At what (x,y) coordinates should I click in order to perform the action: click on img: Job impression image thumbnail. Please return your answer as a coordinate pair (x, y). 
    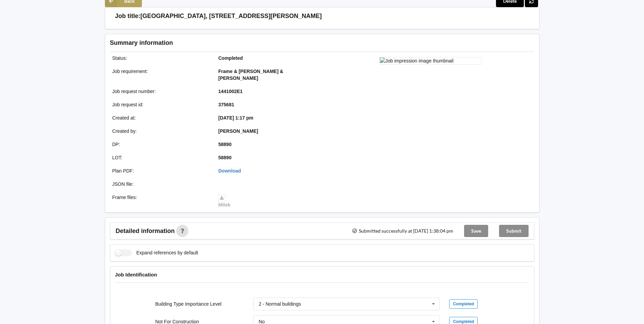
    Looking at the image, I should click on (431, 61).